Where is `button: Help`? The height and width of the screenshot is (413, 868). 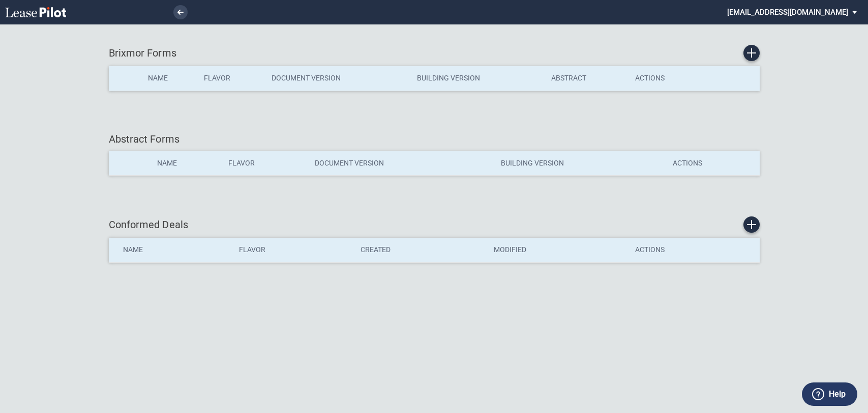 button: Help is located at coordinates (829, 394).